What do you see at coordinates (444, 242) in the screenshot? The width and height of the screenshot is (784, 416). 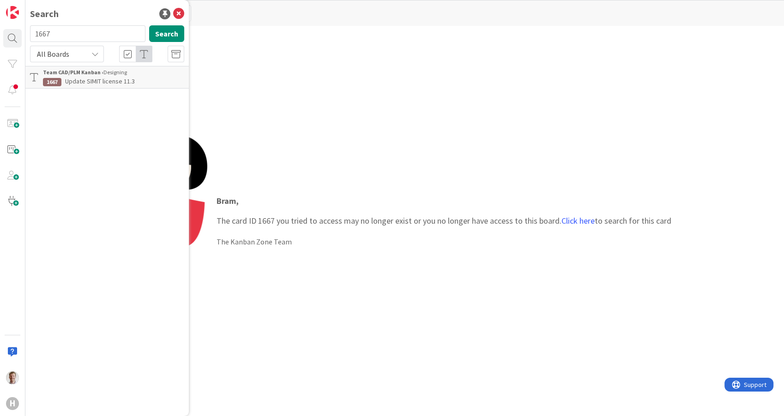 I see `div: The Kanban Zone Team` at bounding box center [444, 242].